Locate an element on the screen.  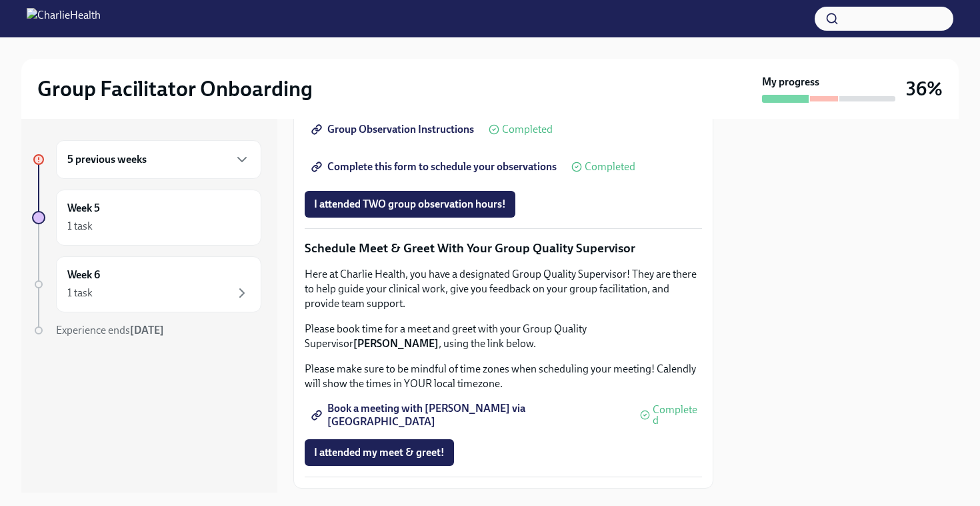
h3: 36% is located at coordinates (923, 88).